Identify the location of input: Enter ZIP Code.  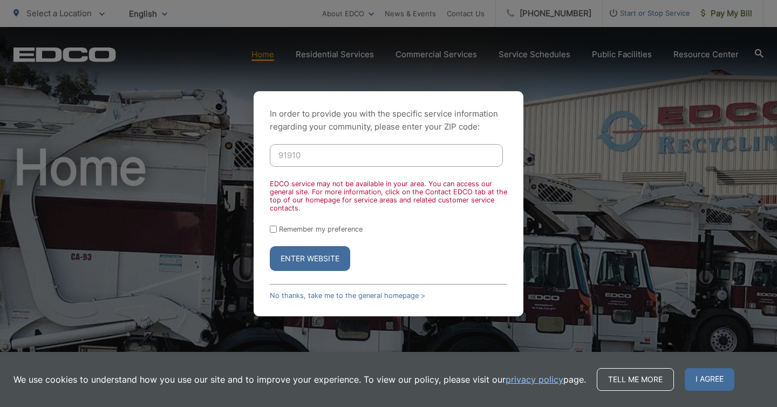
(386, 155).